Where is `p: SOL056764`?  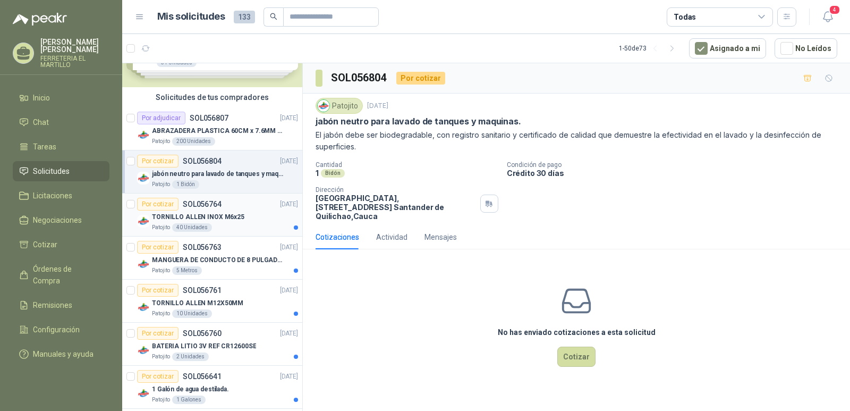
p: SOL056764 is located at coordinates (202, 204).